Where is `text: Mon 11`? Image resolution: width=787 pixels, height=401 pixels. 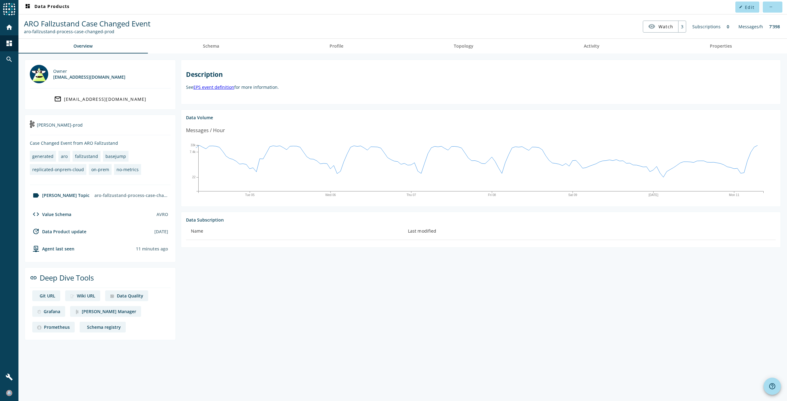
text: Mon 11 is located at coordinates (734, 195).